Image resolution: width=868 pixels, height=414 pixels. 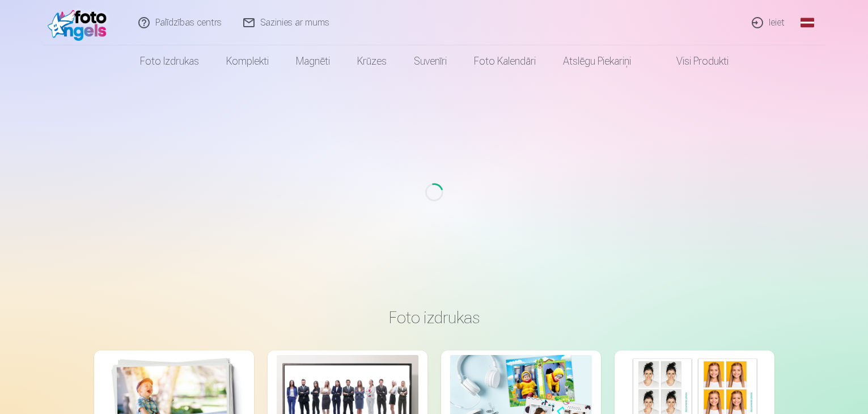 I want to click on a: Foto kalendāri, so click(x=504, y=61).